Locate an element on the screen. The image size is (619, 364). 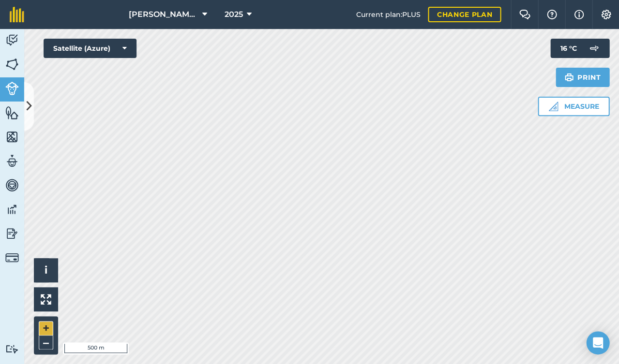
button: 16 °C is located at coordinates (579, 49).